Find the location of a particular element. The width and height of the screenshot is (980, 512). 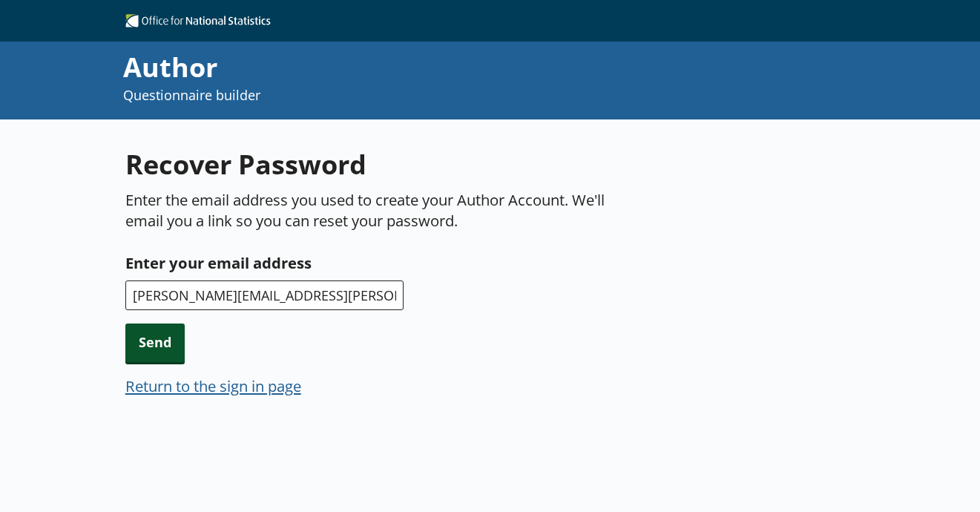

p: Enter the email address you used to create your Author Account. We'll email you a link so you can... is located at coordinates (370, 210).